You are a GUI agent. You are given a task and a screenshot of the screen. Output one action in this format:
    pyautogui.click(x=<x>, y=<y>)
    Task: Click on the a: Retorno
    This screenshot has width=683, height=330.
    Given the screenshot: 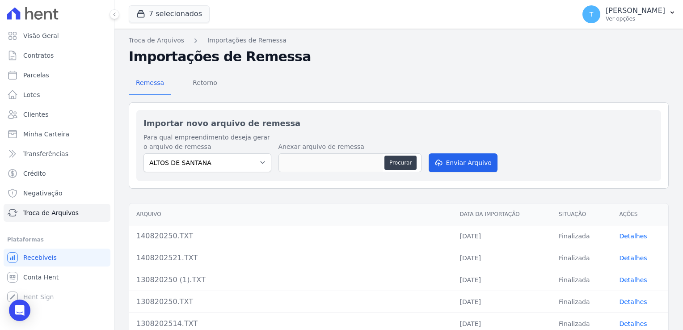 What is the action you would take?
    pyautogui.click(x=205, y=84)
    